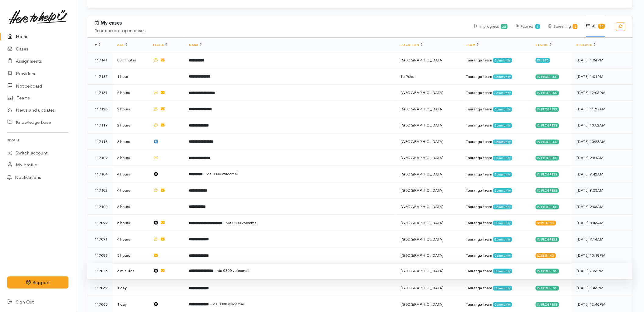 The height and width of the screenshot is (312, 644). Describe the element at coordinates (408, 76) in the screenshot. I see `span: Te Puke` at that location.